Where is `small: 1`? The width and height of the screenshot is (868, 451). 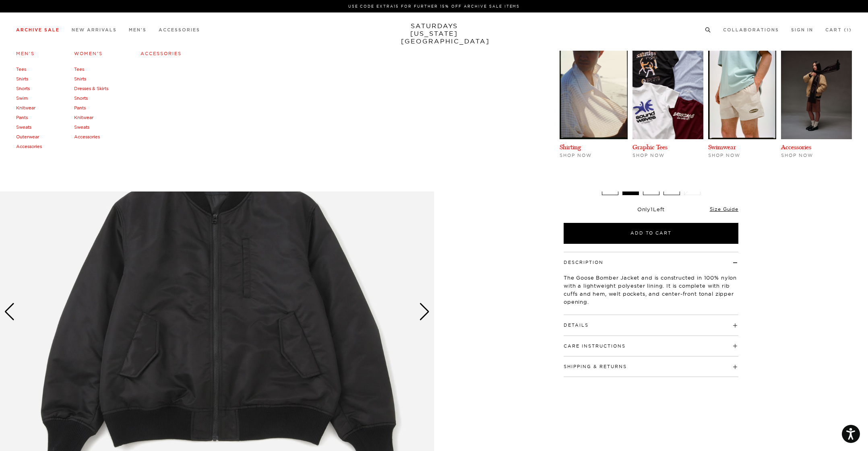 small: 1 is located at coordinates (848, 30).